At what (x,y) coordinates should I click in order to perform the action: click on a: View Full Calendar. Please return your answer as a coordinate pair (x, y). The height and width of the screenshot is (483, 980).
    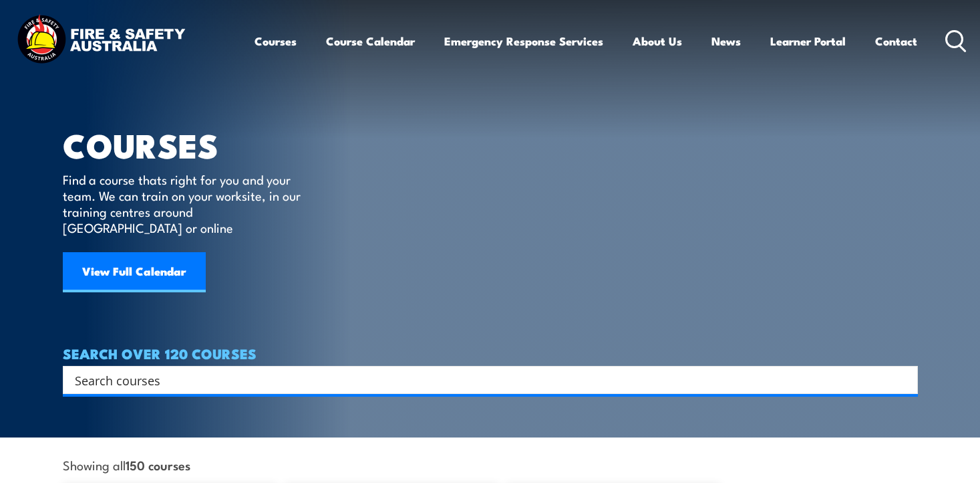
    Looking at the image, I should click on (135, 272).